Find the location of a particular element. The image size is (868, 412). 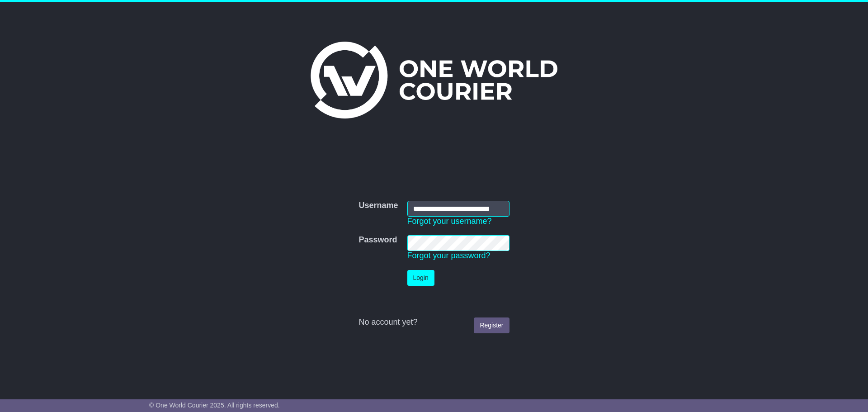

label: Username is located at coordinates (378, 206).